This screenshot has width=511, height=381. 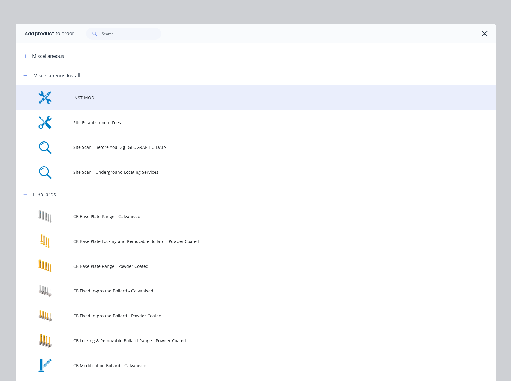 What do you see at coordinates (242, 172) in the screenshot?
I see `span: Site Scan - Underground Locating Services` at bounding box center [242, 172].